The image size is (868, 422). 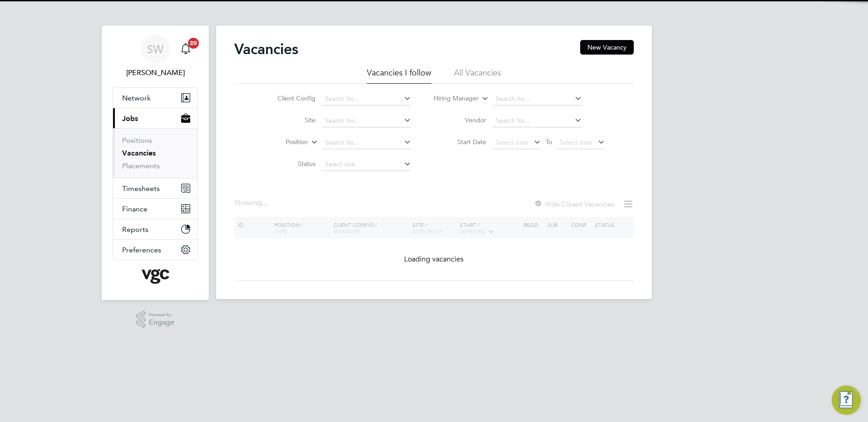 What do you see at coordinates (155, 319) in the screenshot?
I see `a: Powered byEngage` at bounding box center [155, 319].